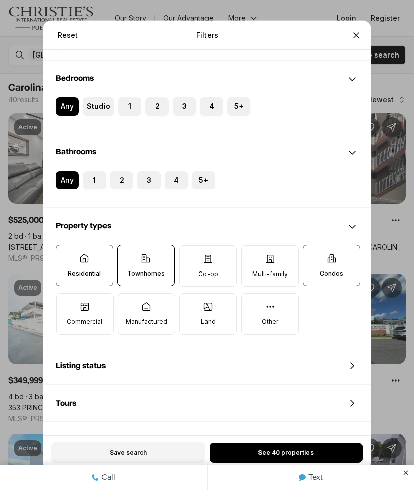 This screenshot has height=490, width=414. Describe the element at coordinates (84, 274) in the screenshot. I see `p: Residential` at that location.